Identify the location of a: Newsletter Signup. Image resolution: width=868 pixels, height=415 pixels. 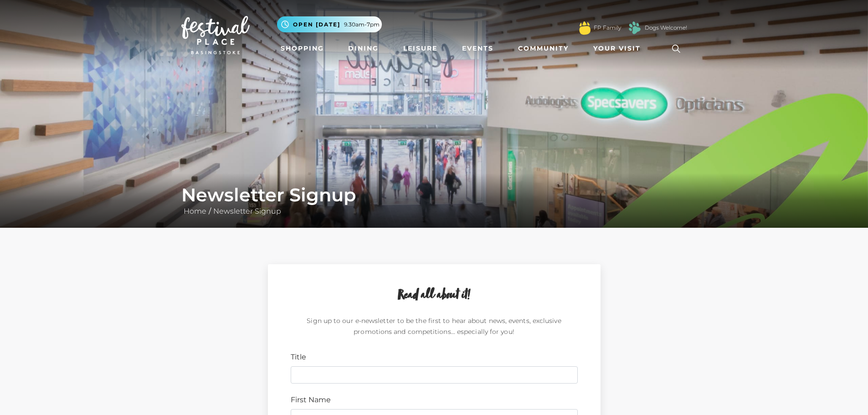
(247, 211).